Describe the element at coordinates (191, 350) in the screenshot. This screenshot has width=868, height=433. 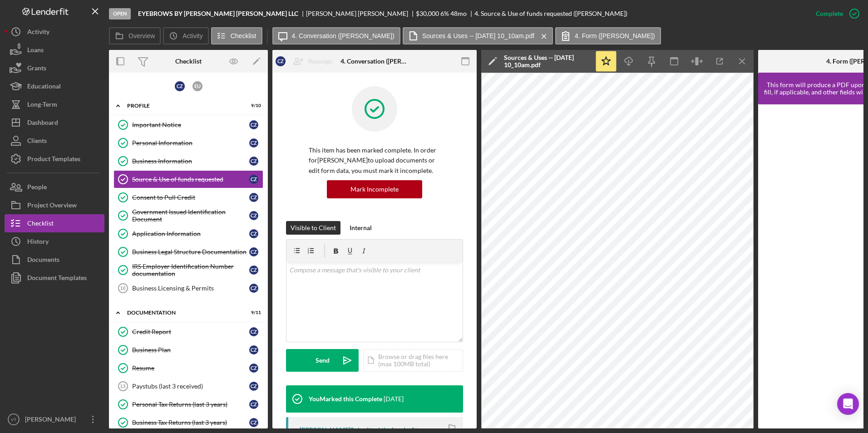
I see `div: Business Plan` at that location.